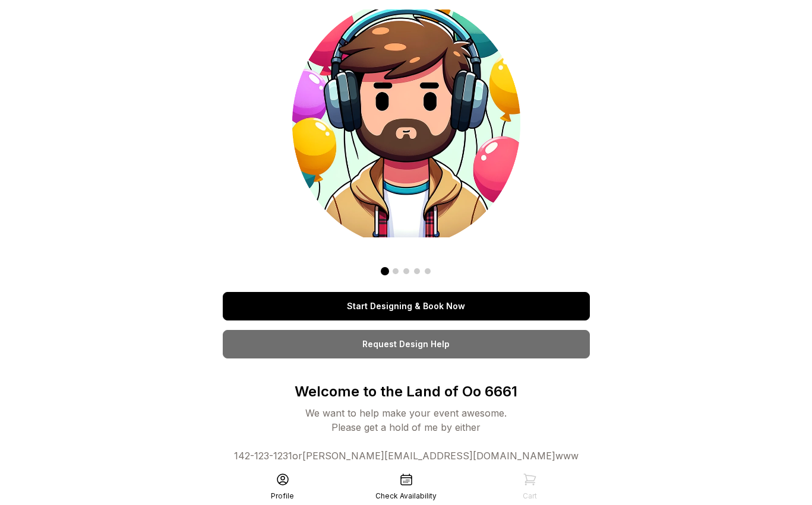  What do you see at coordinates (407, 307) in the screenshot?
I see `a: Start Designing & Book Now` at bounding box center [407, 307].